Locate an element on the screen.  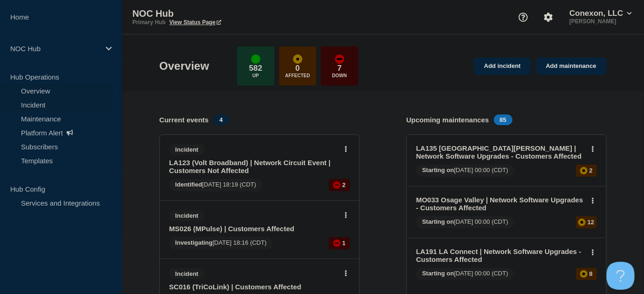
a: MS026 (MPulse) | Customers Affected is located at coordinates (253, 228).